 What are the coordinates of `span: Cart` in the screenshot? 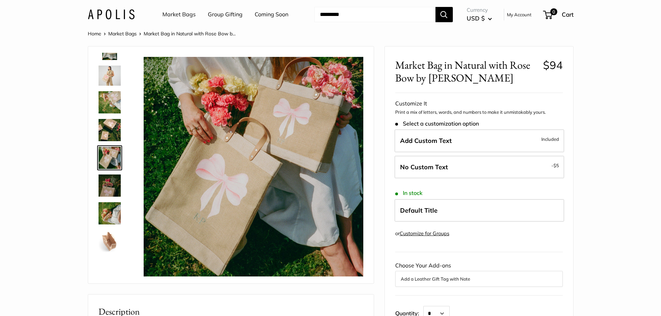 It's located at (568, 14).